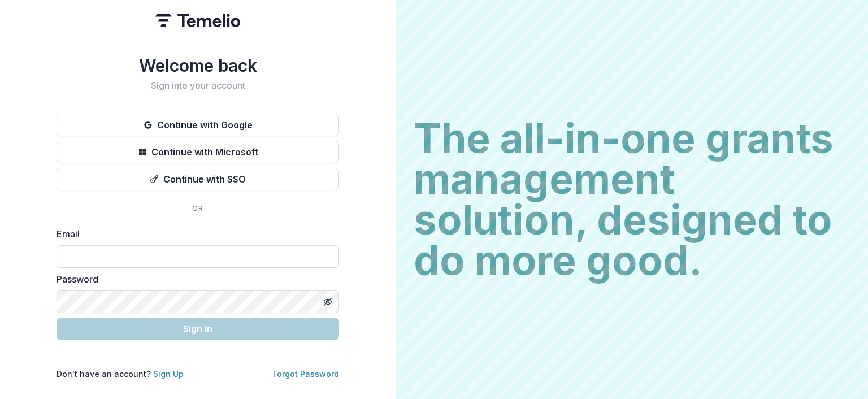  I want to click on label: Email, so click(194, 234).